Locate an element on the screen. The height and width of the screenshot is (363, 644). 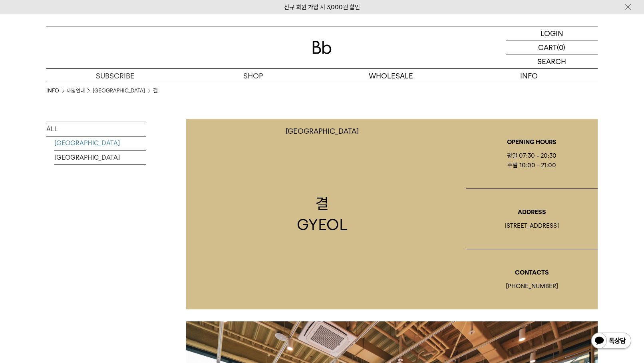
a: SHOP is located at coordinates (253, 75).